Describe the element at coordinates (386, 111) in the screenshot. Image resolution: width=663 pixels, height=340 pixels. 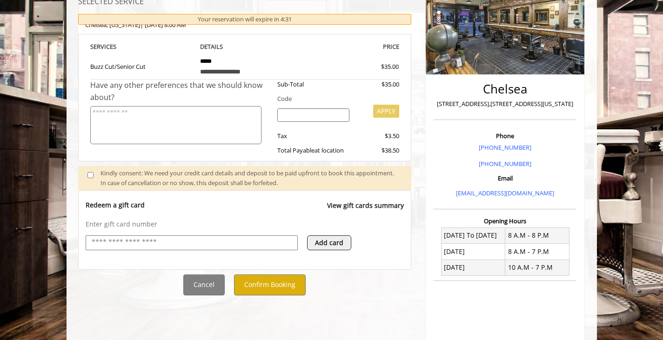
I see `button: APPLY` at that location.